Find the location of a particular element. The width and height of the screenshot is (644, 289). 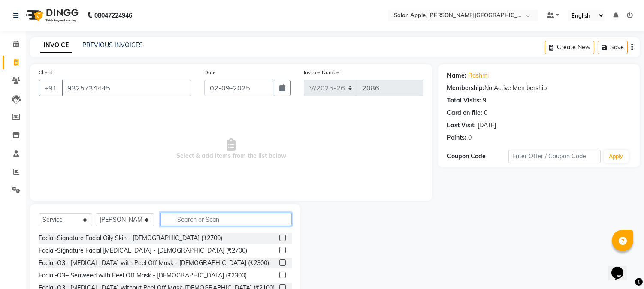

input: Enter Offer / Coupon Code is located at coordinates (554, 156).